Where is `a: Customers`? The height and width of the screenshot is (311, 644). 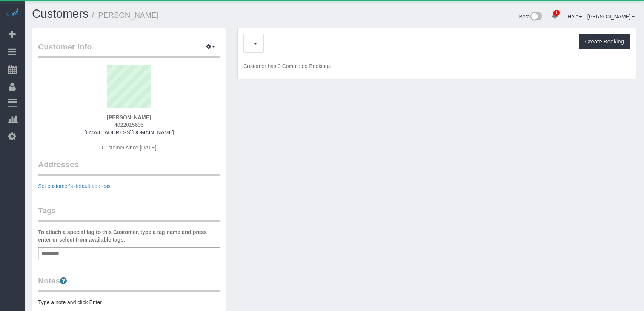 a: Customers is located at coordinates (60, 14).